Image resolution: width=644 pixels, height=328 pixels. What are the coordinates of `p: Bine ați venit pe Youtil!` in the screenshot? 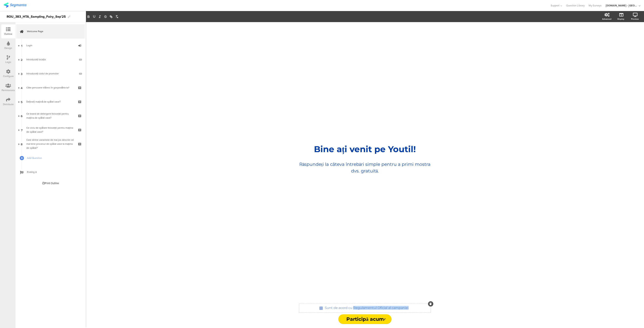 It's located at (365, 149).